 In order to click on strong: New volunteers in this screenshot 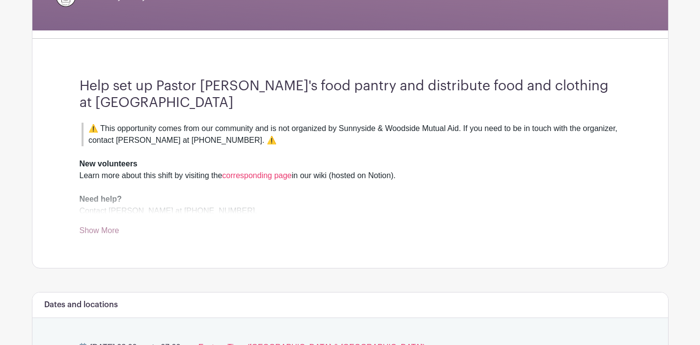, I will do `click(109, 164)`.